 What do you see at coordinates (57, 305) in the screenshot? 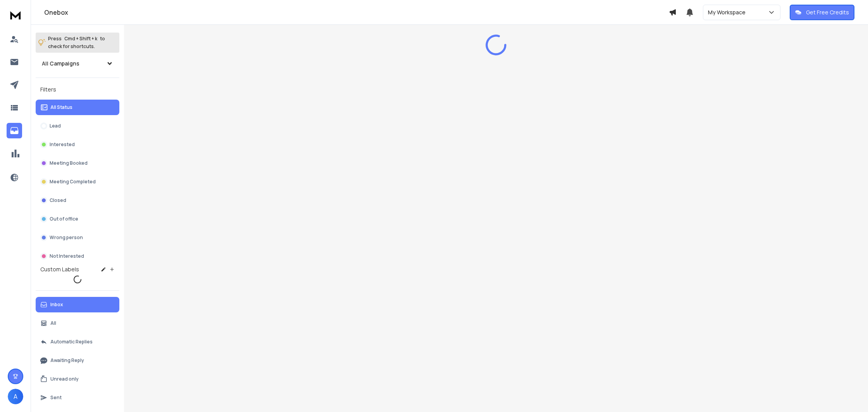
I see `p: Inbox` at bounding box center [57, 305].